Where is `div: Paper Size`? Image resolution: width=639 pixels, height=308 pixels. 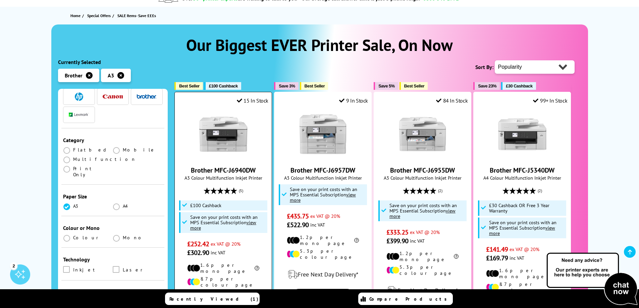
div: Paper Size is located at coordinates (113, 197).